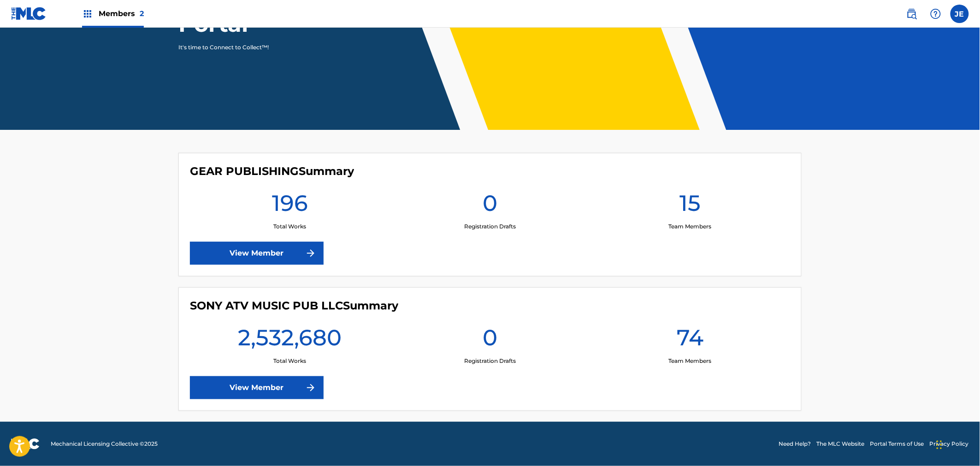  What do you see at coordinates (940, 445) in the screenshot?
I see `div: Drag` at bounding box center [940, 445].